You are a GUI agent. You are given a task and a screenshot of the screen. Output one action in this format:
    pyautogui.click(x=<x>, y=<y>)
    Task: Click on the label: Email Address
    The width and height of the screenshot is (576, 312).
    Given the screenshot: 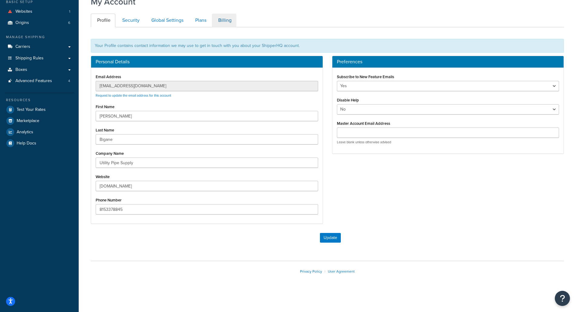 What is the action you would take?
    pyautogui.click(x=108, y=77)
    